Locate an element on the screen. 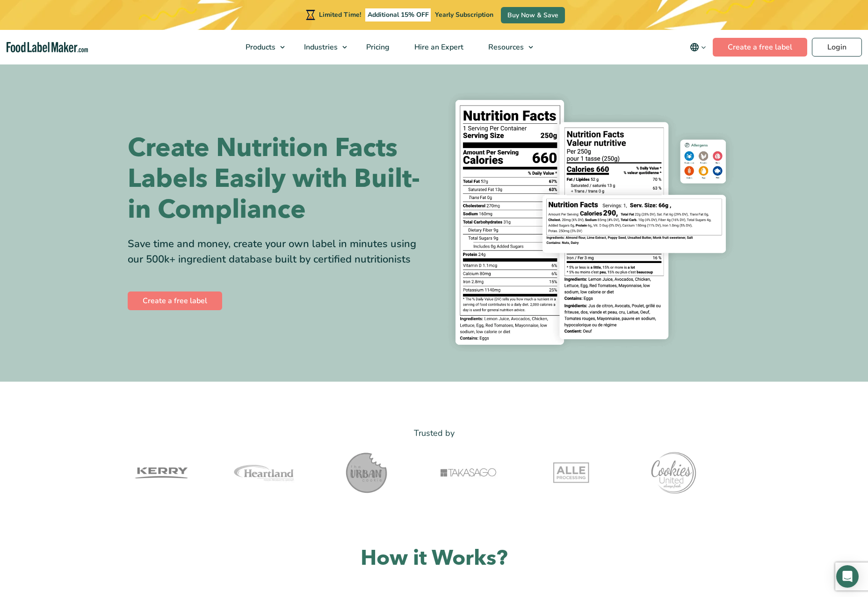  a: Pricing is located at coordinates (377, 48).